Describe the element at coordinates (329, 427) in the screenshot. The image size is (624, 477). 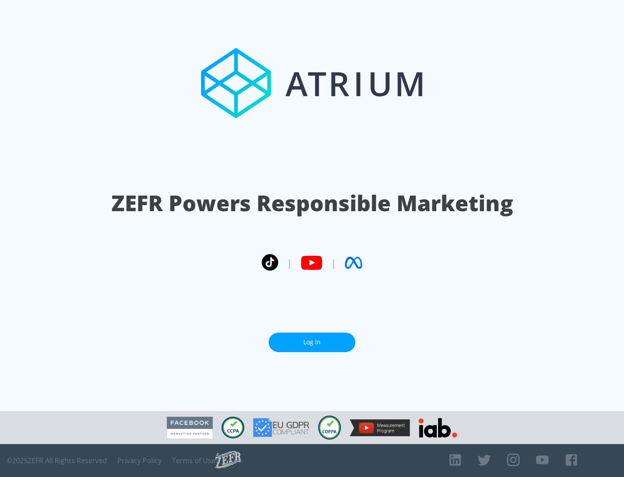
I see `img: COPPA Compliant` at that location.